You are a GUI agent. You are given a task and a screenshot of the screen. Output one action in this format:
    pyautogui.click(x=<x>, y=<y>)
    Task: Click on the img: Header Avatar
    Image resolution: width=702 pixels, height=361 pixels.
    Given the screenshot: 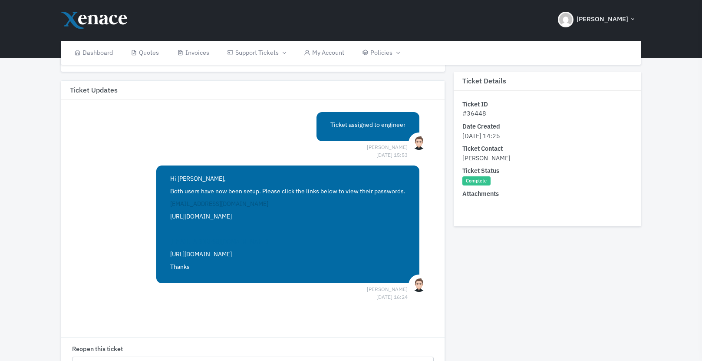 What is the action you would take?
    pyautogui.click(x=566, y=20)
    